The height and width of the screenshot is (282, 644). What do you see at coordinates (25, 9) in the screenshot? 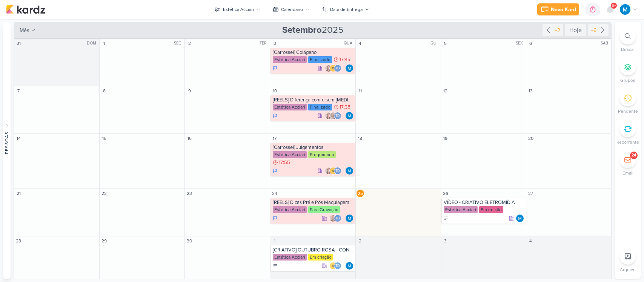
I see `img: kardz.app` at bounding box center [25, 9].